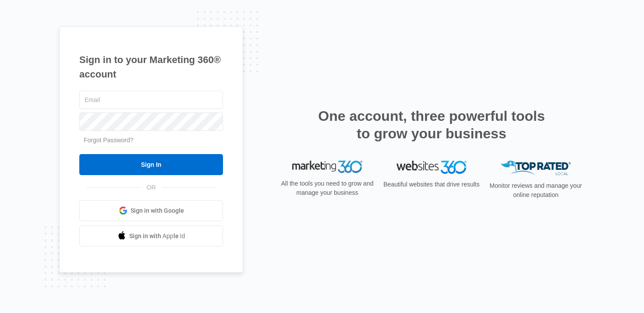 The width and height of the screenshot is (644, 313). What do you see at coordinates (327, 188) in the screenshot?
I see `p: All the tools you need to grow and manage your business` at bounding box center [327, 188].